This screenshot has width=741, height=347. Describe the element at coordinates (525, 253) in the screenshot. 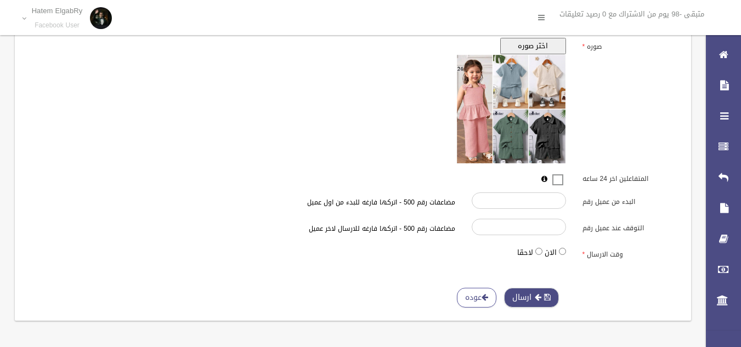

I see `label: لاحقا` at that location.